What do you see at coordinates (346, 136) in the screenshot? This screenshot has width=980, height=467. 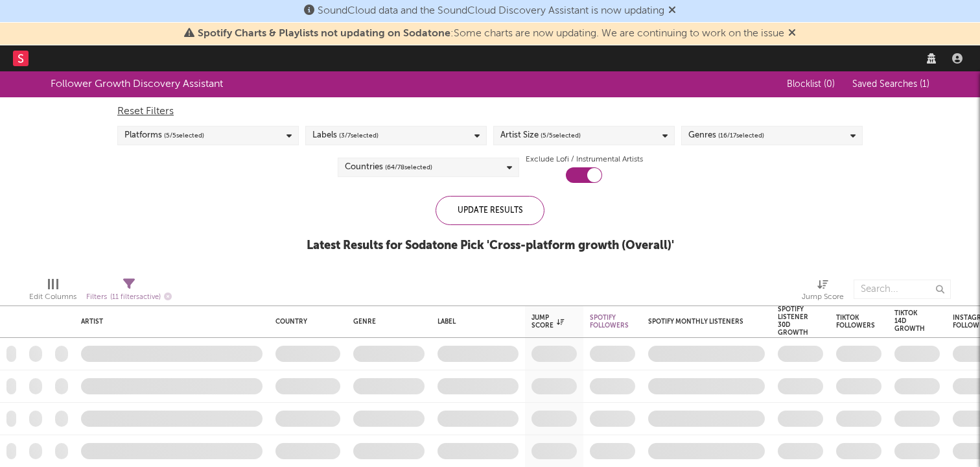 I see `div: Labels` at bounding box center [346, 136].